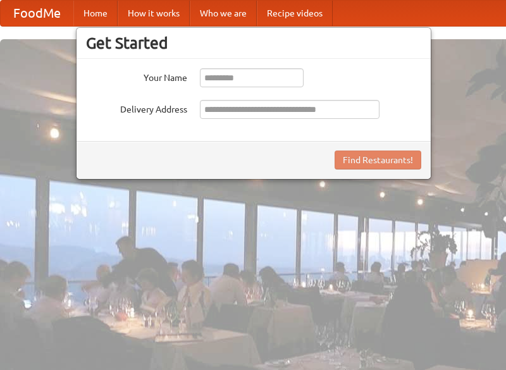 The height and width of the screenshot is (370, 506). What do you see at coordinates (37, 13) in the screenshot?
I see `a: FoodMe` at bounding box center [37, 13].